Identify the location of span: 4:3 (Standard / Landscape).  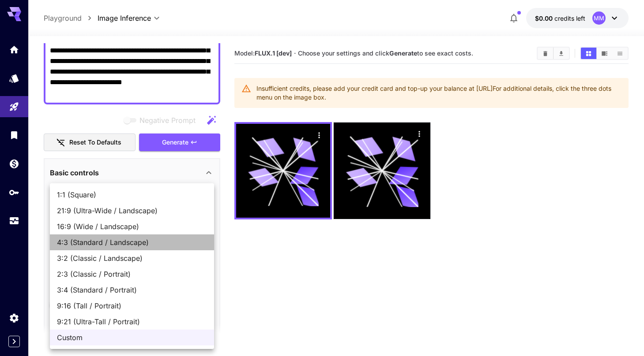
(132, 243).